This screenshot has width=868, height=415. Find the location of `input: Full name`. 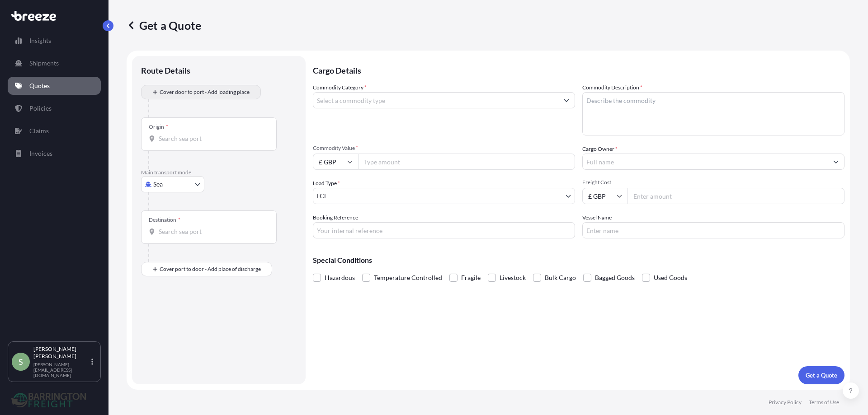

input: Full name is located at coordinates (706, 162).